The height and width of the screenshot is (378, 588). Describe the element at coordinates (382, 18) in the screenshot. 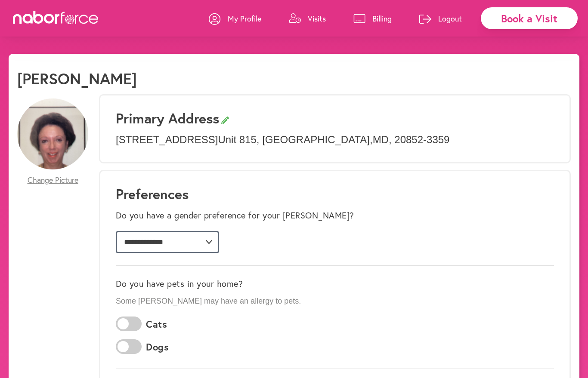

I see `p: Billing` at that location.